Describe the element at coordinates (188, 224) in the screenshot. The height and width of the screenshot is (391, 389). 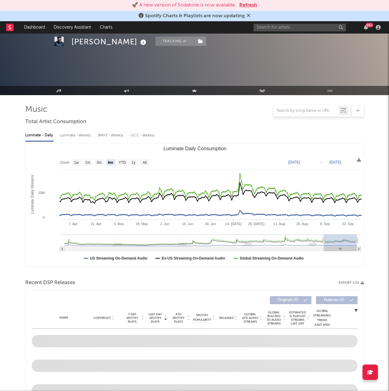
I see `text: 16. Jun` at that location.